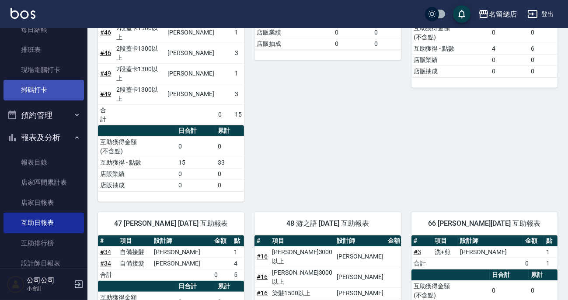  What do you see at coordinates (238, 263) in the screenshot?
I see `td: 4` at bounding box center [238, 263].